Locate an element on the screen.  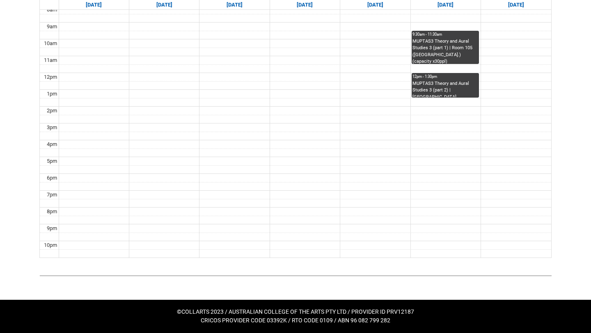
div: 1pm is located at coordinates (52, 94).